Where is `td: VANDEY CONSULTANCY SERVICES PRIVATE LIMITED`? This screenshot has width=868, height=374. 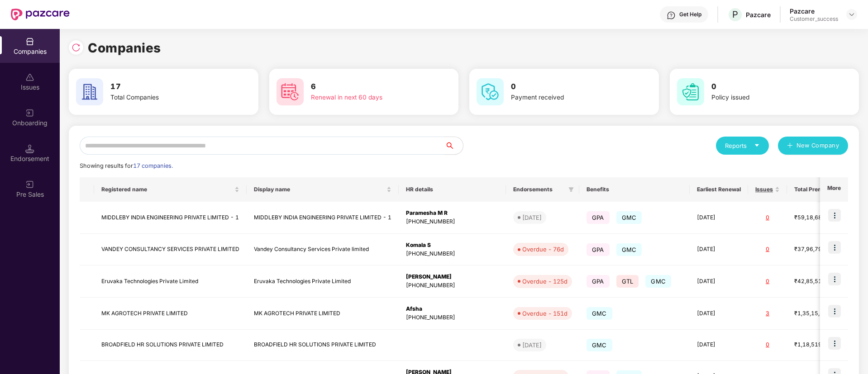
td: VANDEY CONSULTANCY SERVICES PRIVATE LIMITED is located at coordinates (170, 250).